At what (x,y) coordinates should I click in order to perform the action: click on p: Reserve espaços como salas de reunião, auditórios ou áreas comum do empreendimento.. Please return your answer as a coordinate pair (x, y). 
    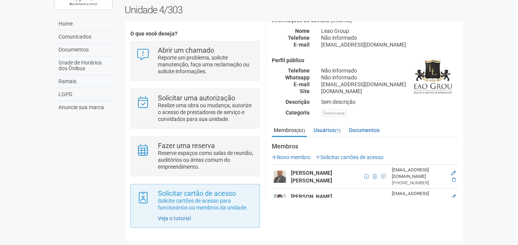
    Looking at the image, I should click on (206, 160).